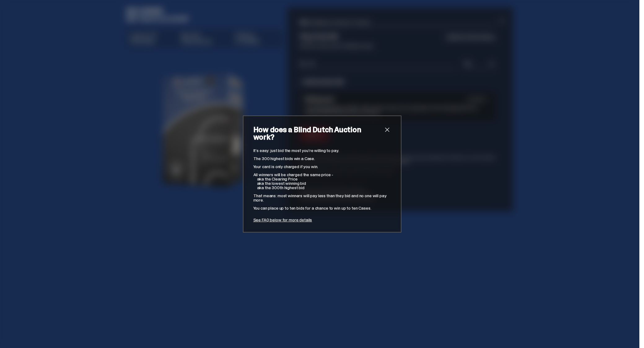 The image size is (644, 348). Describe the element at coordinates (387, 130) in the screenshot. I see `button: close` at that location.